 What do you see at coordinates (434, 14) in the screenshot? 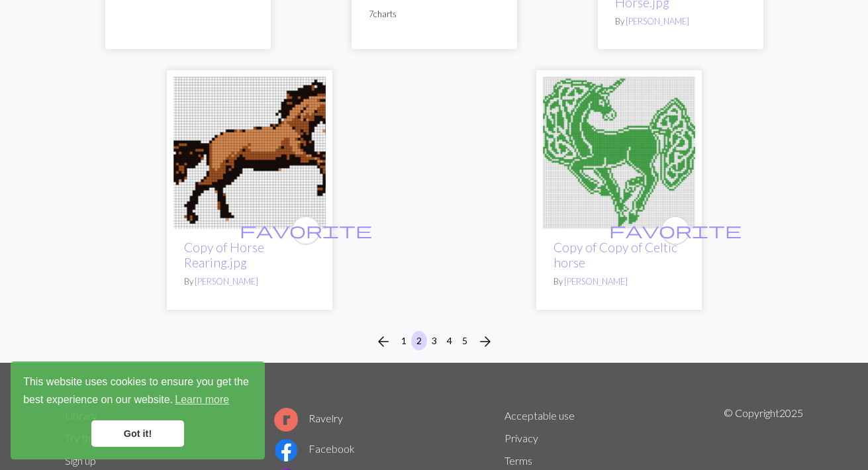
I see `p: 7 charts` at bounding box center [434, 14].